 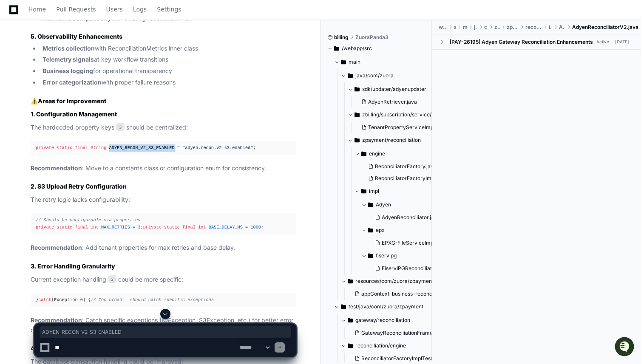 I want to click on span: ADYEN_RECON_V2_S3_ENABLED, so click(x=142, y=148).